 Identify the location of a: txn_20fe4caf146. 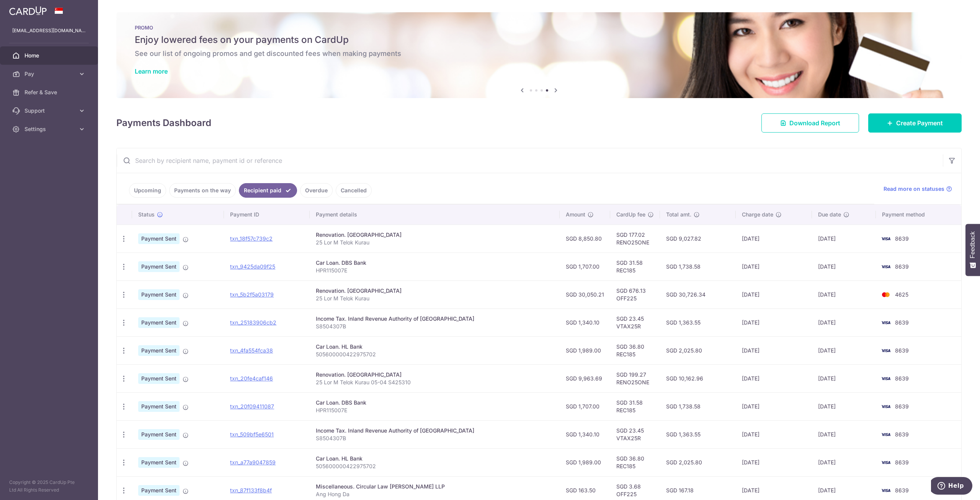
(251, 378).